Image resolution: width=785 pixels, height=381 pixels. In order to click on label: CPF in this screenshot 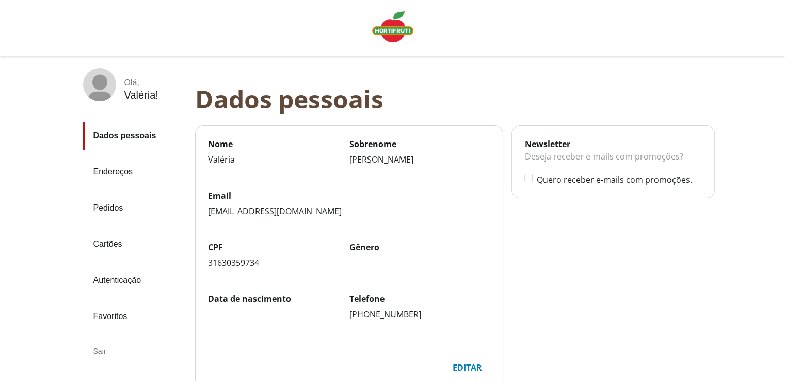, I will do `click(279, 247)`.